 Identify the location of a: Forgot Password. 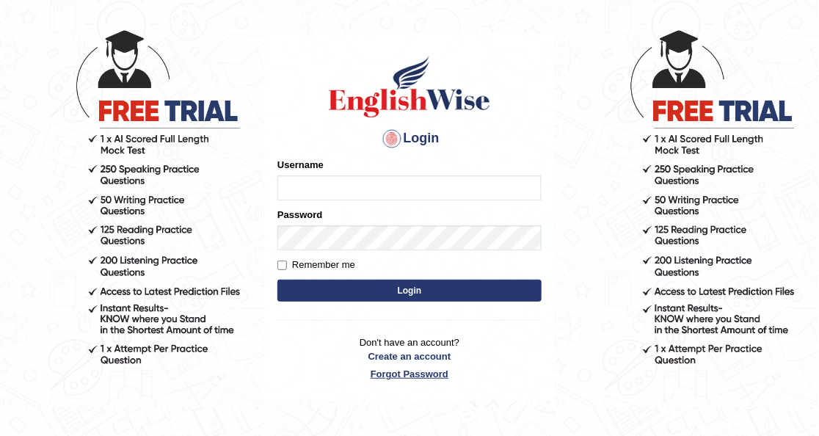
(409, 373).